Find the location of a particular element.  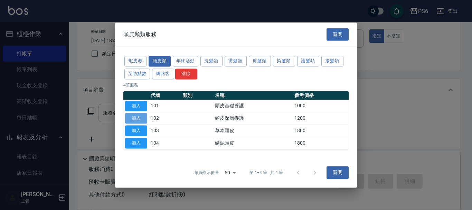

td: 104 is located at coordinates (165, 143).